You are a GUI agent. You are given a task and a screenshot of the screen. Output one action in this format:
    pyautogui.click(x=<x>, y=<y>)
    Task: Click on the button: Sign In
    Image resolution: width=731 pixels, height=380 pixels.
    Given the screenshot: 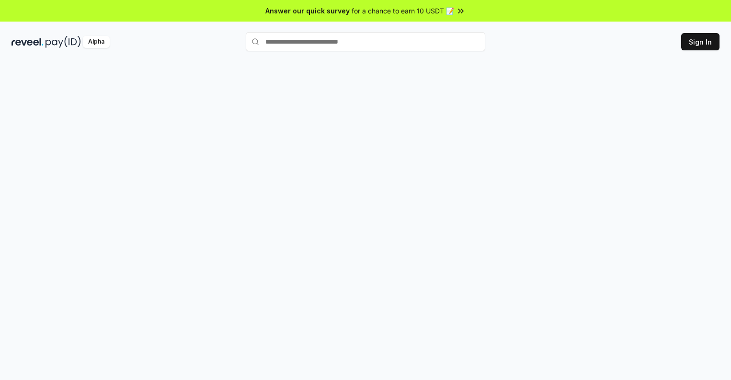 What is the action you would take?
    pyautogui.click(x=701, y=42)
    